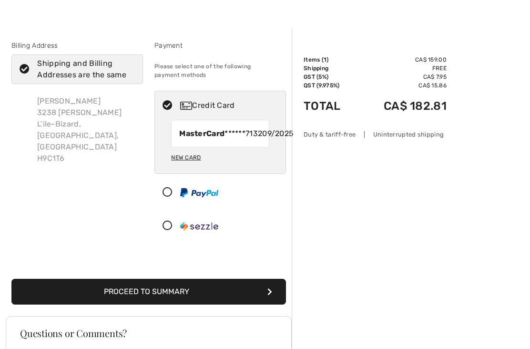 The image size is (530, 349). I want to click on strong: MasterCard, so click(202, 133).